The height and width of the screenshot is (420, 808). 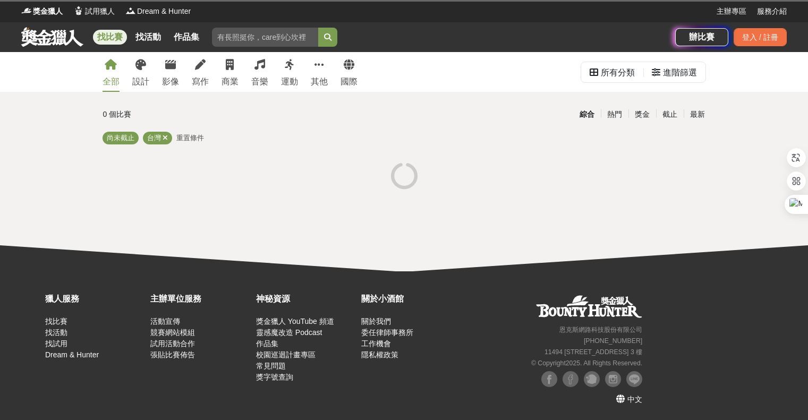 I want to click on span: 尚未截止, so click(x=121, y=138).